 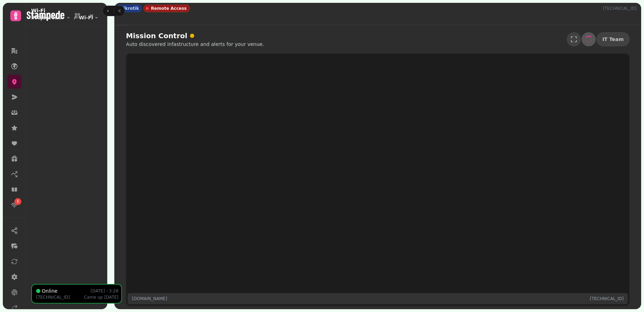 What do you see at coordinates (195, 44) in the screenshot?
I see `p: Auto discovered infastructure and alerts for your venue.` at bounding box center [195, 44].